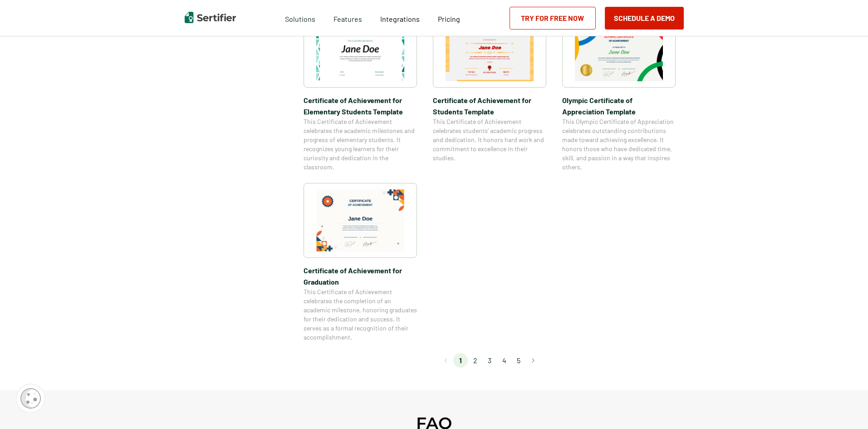 This screenshot has height=429, width=868. I want to click on a: Certificate of Achievement for Elementary Students TemplateCertificate of Achievement for Element..., so click(361, 93).